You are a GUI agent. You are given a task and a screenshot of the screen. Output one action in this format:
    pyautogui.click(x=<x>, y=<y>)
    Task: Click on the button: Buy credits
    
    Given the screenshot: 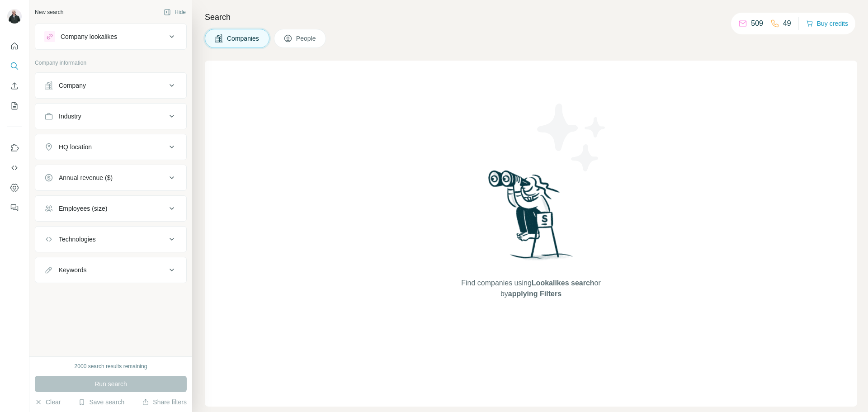 What is the action you would take?
    pyautogui.click(x=827, y=23)
    